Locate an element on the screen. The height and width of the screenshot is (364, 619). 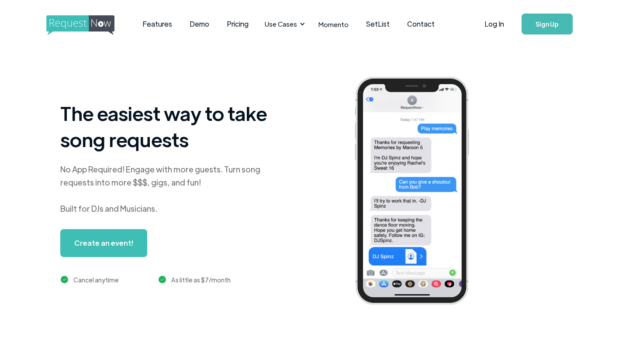
a: Log In is located at coordinates (494, 24).